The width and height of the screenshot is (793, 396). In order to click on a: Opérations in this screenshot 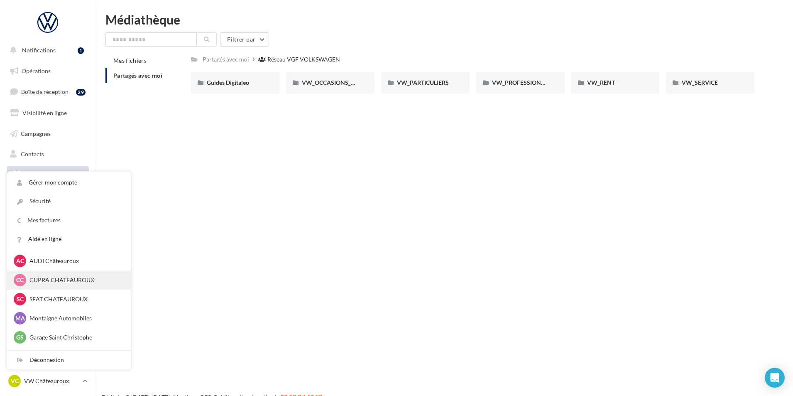, I will do `click(48, 71)`.